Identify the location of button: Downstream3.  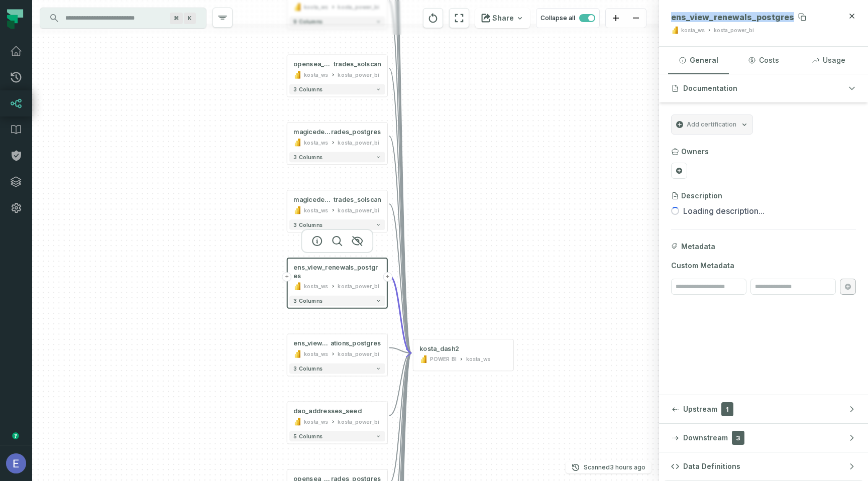
(764, 438).